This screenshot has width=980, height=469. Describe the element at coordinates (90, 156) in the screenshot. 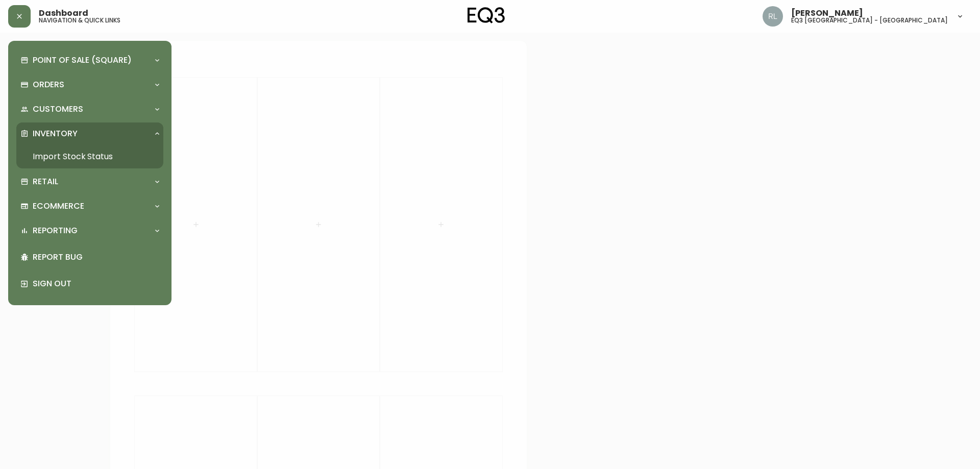

I see `a: Import Stock Status` at that location.